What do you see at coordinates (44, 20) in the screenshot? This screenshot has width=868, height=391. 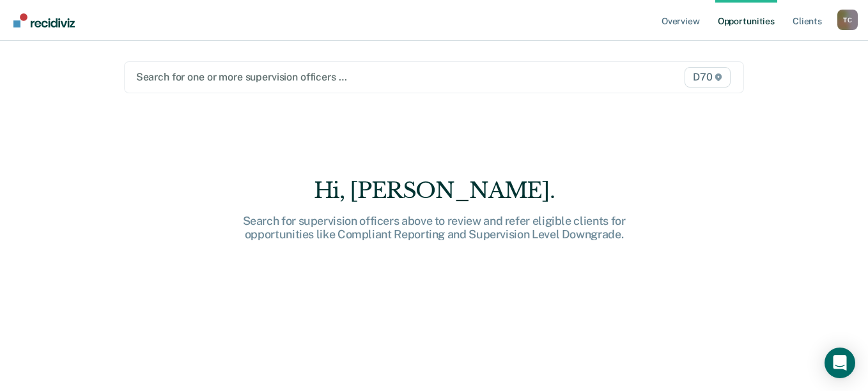 I see `img: Recidiviz` at bounding box center [44, 20].